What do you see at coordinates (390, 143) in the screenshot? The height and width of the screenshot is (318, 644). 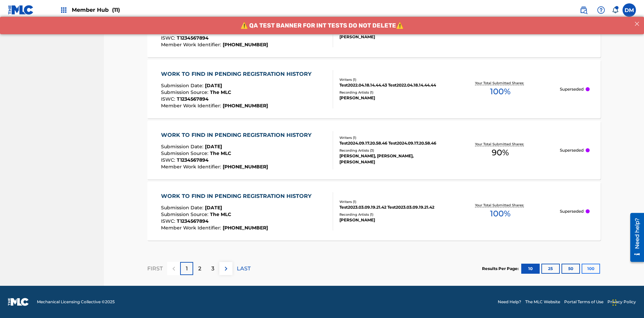 I see `div: Test2024.09.17.20.58.46 Test2024.09.17.20.58.46` at bounding box center [390, 143].